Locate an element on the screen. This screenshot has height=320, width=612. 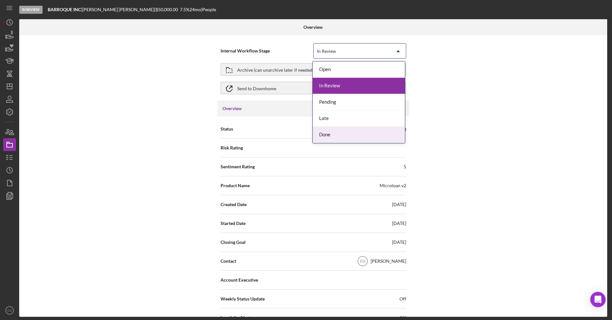
div: Archive (can unarchive later if needed) is located at coordinates (275, 69).